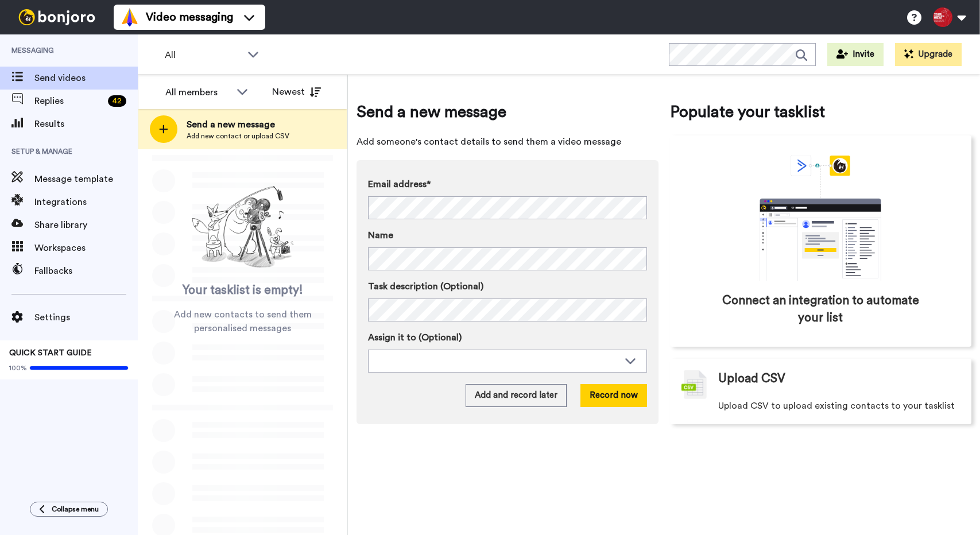 This screenshot has height=535, width=980. I want to click on span: All, so click(203, 55).